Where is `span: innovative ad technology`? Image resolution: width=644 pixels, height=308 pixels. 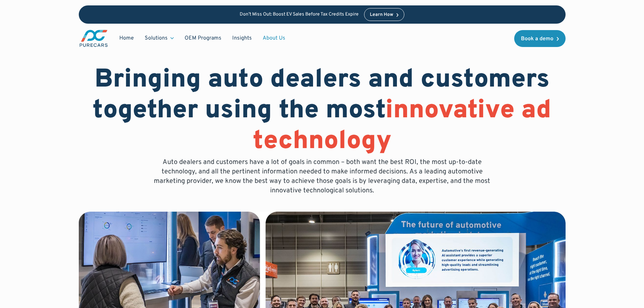 span: innovative ad technology is located at coordinates (402, 126).